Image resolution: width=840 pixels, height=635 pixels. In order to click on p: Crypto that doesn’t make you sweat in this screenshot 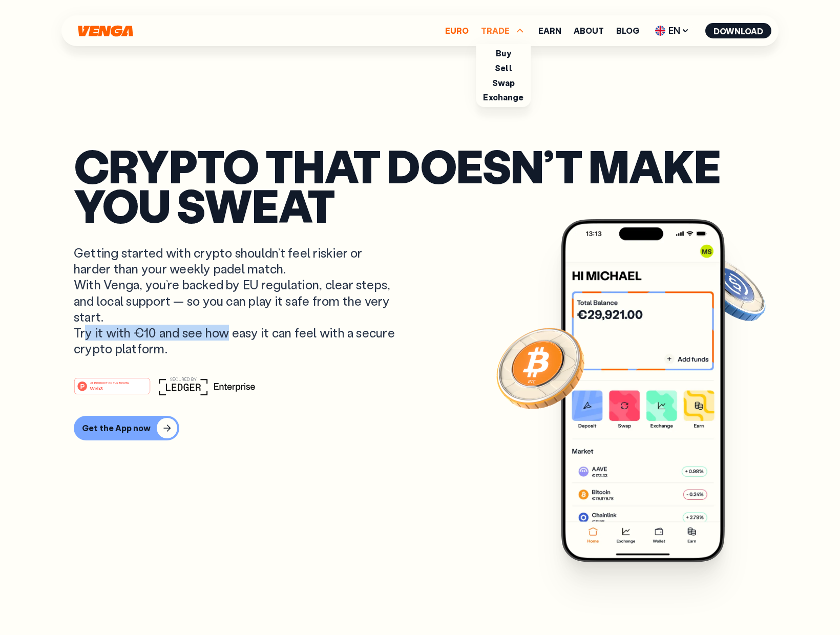, I will do `click(420, 185)`.